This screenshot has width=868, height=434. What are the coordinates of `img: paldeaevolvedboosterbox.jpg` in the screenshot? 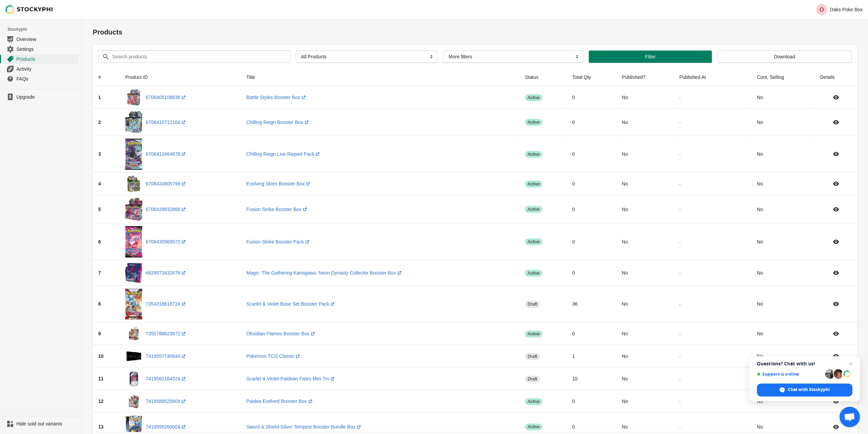 It's located at (134, 401).